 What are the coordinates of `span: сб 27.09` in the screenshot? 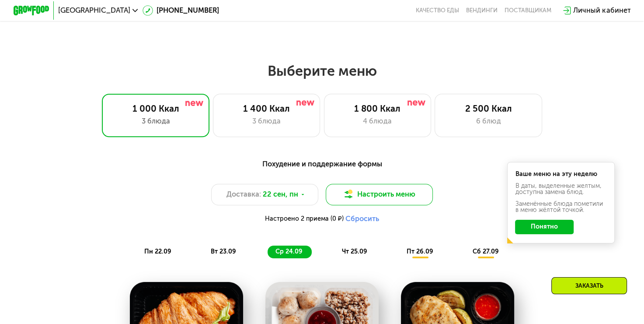 It's located at (486, 251).